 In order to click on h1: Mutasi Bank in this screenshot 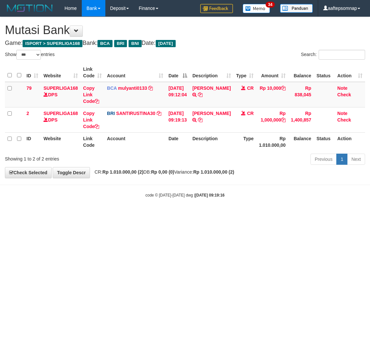, I will do `click(185, 30)`.